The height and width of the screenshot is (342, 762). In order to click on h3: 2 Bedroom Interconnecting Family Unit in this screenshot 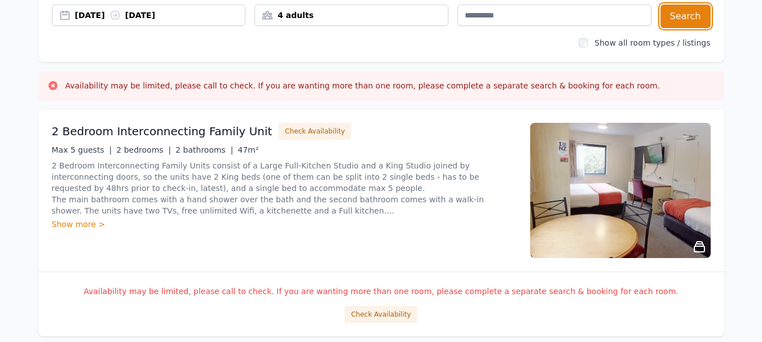, I will do `click(162, 131)`.